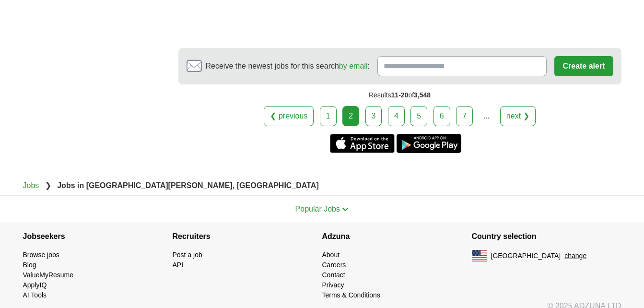  What do you see at coordinates (441, 116) in the screenshot?
I see `a: 6` at bounding box center [441, 116].